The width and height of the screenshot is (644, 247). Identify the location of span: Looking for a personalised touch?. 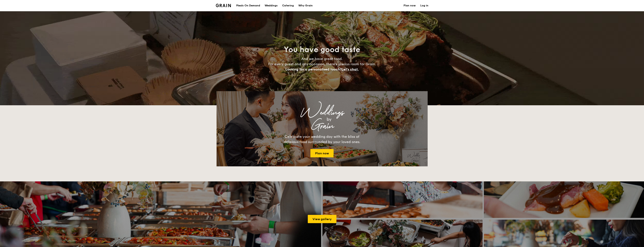
(313, 69).